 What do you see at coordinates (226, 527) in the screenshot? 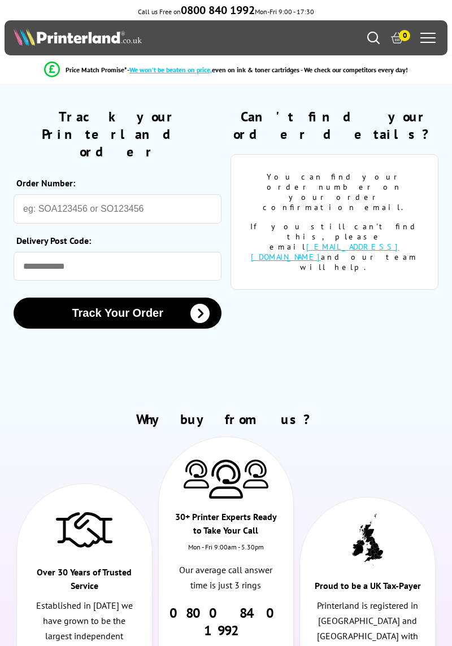
I see `div: 30+ Printer Experts Ready to Take Your Call` at bounding box center [226, 527].